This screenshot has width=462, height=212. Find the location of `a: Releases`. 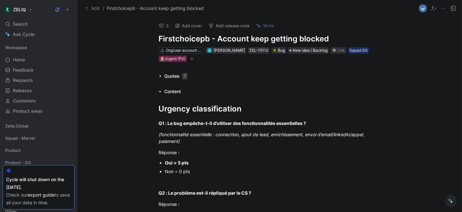

a: Releases is located at coordinates (39, 91).